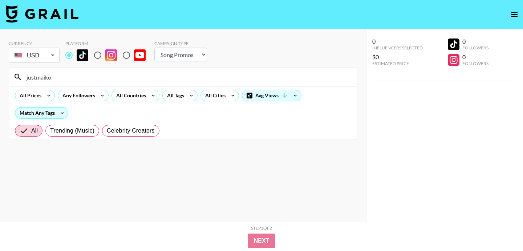  Describe the element at coordinates (34, 43) in the screenshot. I see `div: Currency` at that location.